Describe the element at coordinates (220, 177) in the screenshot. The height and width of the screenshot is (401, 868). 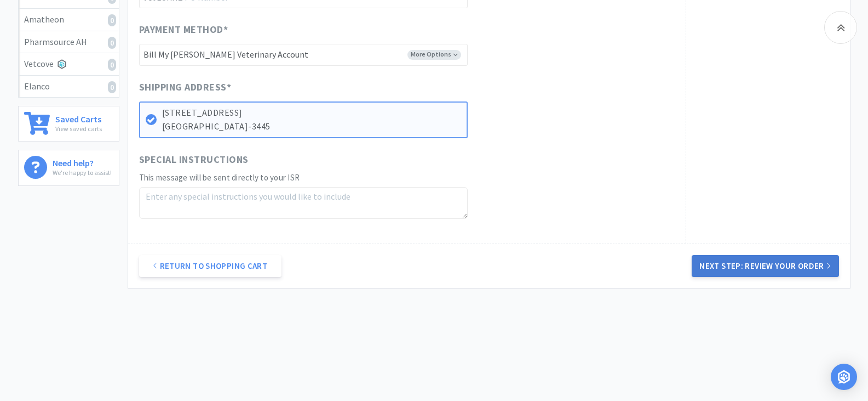
I see `span: This message will be sent directly to your ISR` at that location.